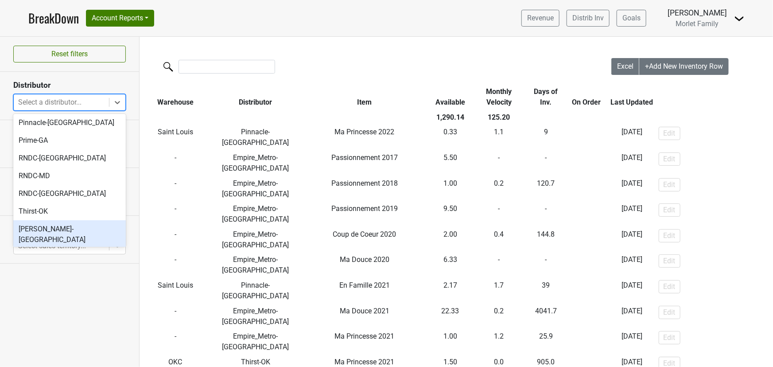 This screenshot has width=773, height=367. Describe the element at coordinates (546, 316) in the screenshot. I see `td: 4041.7` at that location.